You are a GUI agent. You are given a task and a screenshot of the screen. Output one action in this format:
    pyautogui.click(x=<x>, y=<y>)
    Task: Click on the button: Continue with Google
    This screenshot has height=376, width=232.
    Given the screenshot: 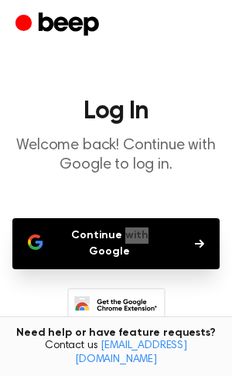 What is the action you would take?
    pyautogui.click(x=116, y=243)
    